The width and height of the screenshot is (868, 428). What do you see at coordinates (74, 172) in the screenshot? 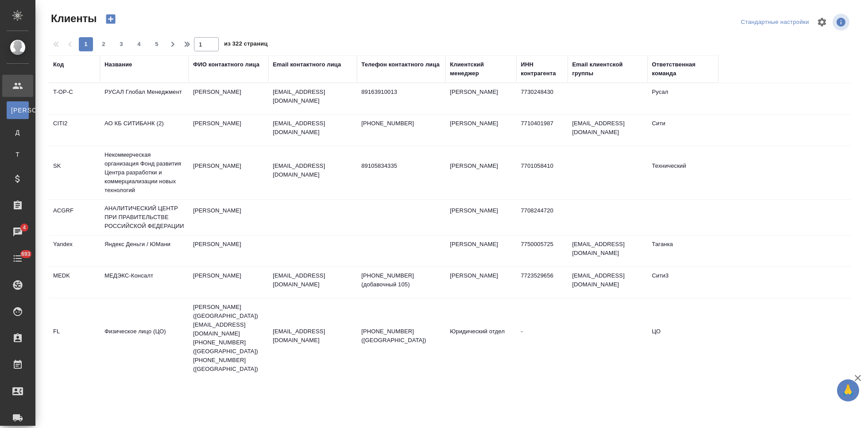
I see `td: SK` at bounding box center [74, 172].